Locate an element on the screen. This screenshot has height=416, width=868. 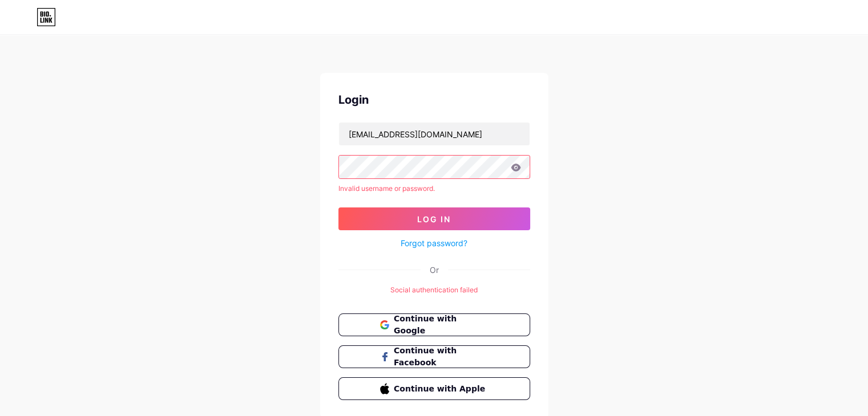
div: Login is located at coordinates (435, 100).